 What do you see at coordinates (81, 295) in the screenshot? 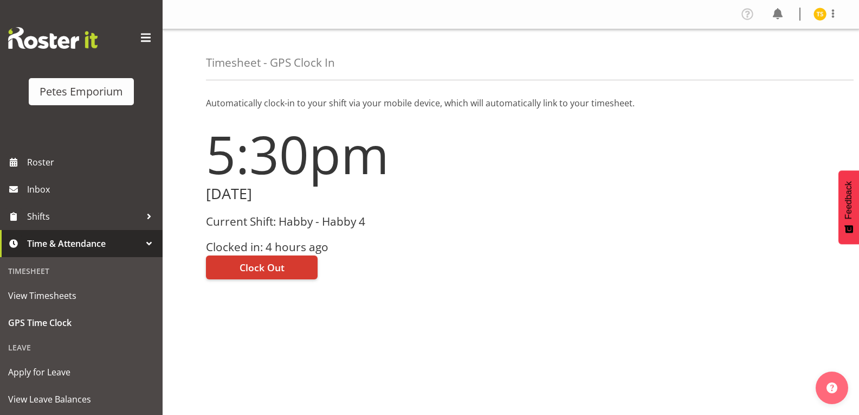
I see `a: View Timesheets` at bounding box center [81, 295].